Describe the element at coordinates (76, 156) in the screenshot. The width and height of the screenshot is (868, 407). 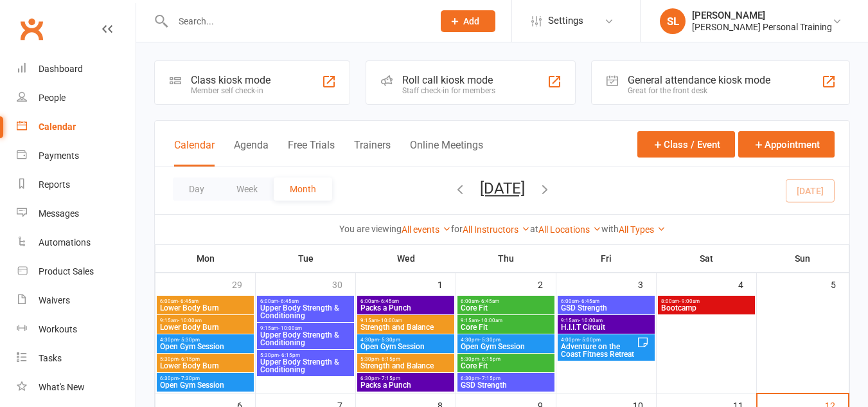
I see `a: Payments` at that location.